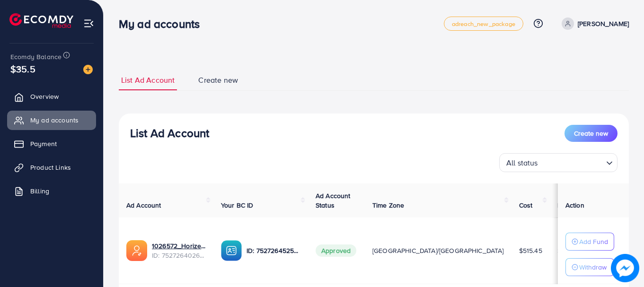 The image size is (644, 287). Describe the element at coordinates (179, 246) in the screenshot. I see `a: 1026572_Horizen Store_1752578018180` at that location.